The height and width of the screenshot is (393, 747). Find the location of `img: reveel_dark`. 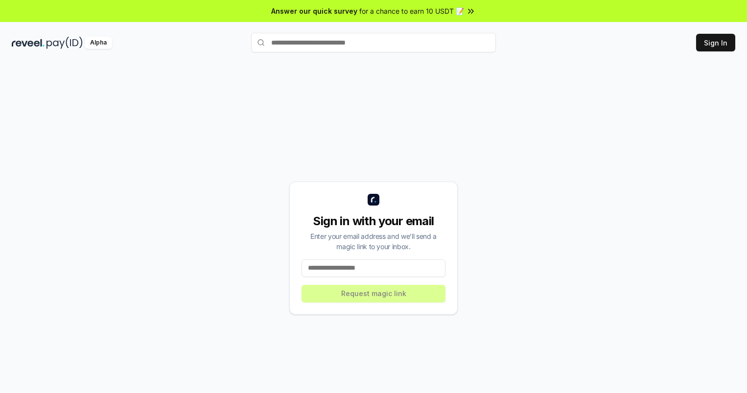

img: reveel_dark is located at coordinates (28, 43).